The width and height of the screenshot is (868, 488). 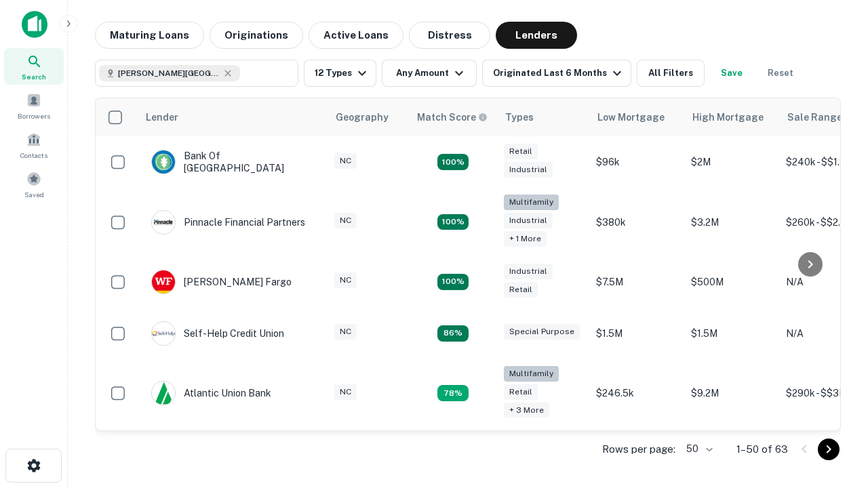 What do you see at coordinates (453, 162) in the screenshot?
I see `div: Matching Properties: 15, hasApolloMatch: undefined` at bounding box center [453, 162].